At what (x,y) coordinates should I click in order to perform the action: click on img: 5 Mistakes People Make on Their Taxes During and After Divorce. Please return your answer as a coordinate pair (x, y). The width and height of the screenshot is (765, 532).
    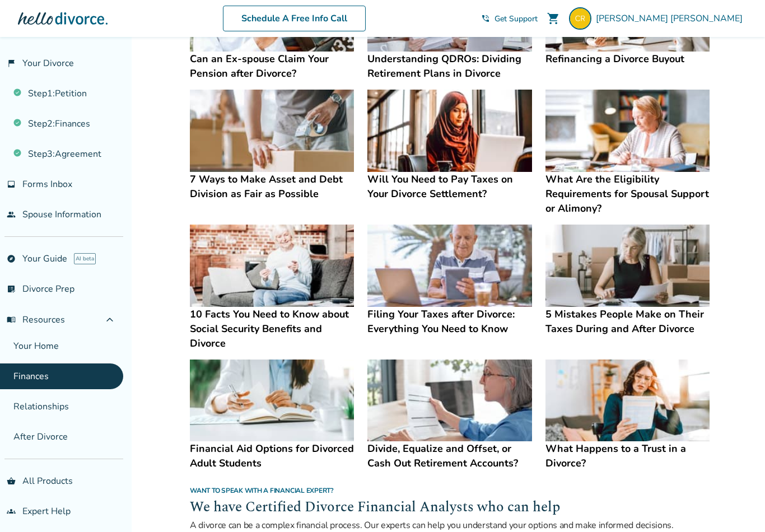
    Looking at the image, I should click on (627, 266).